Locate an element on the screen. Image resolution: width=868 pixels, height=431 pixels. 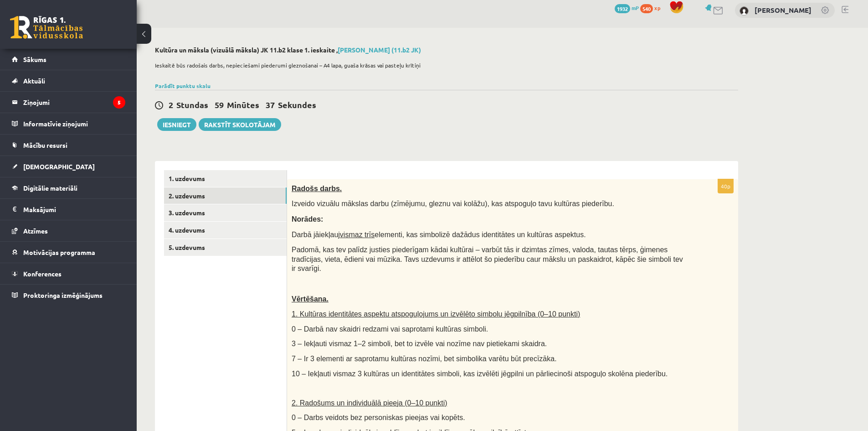
a: 540 xp is located at coordinates (653, 8).